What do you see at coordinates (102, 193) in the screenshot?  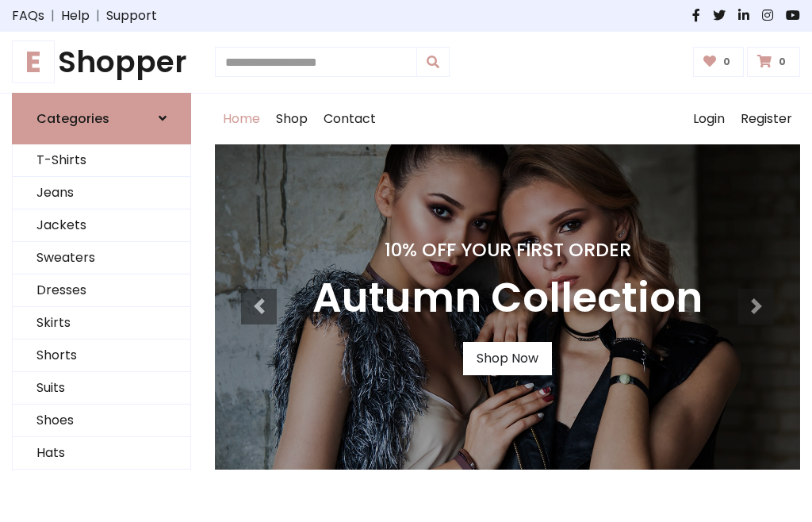 I see `a: Jeans` at bounding box center [102, 193].